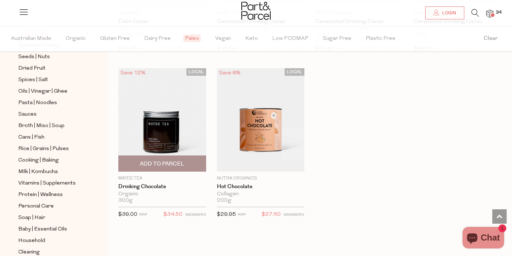 This screenshot has height=256, width=512. Describe the element at coordinates (51, 206) in the screenshot. I see `a: Personal Care` at that location.